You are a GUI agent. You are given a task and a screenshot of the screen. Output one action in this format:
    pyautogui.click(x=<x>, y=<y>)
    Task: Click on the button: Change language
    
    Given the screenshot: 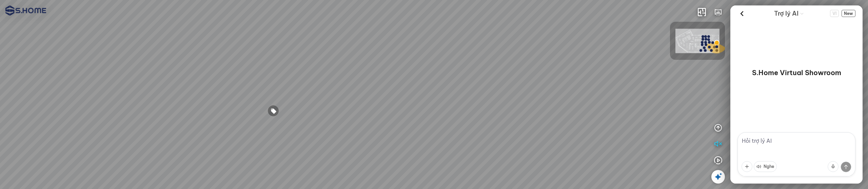 What is the action you would take?
    pyautogui.click(x=835, y=13)
    